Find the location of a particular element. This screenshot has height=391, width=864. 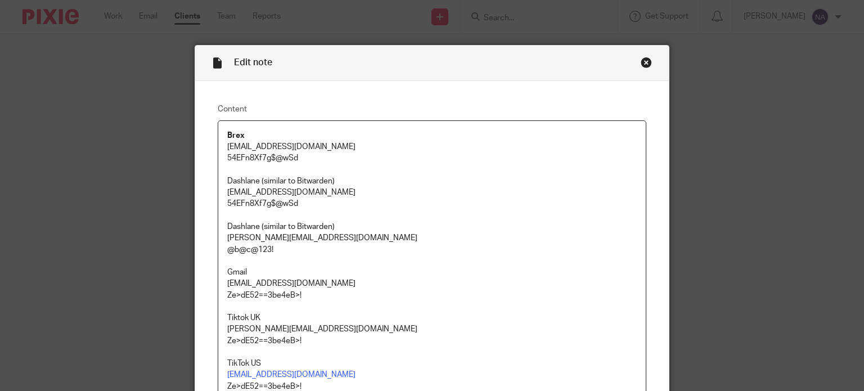

p: Dashlane (similar to Bitwarden) is located at coordinates (432, 181).